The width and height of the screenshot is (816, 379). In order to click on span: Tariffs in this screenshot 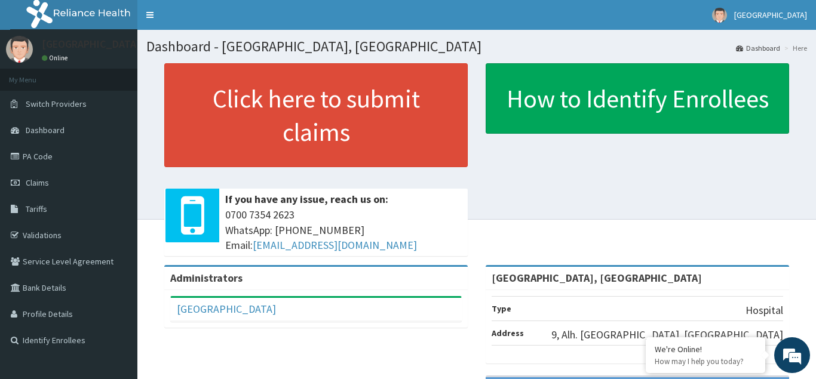, I will do `click(36, 209)`.